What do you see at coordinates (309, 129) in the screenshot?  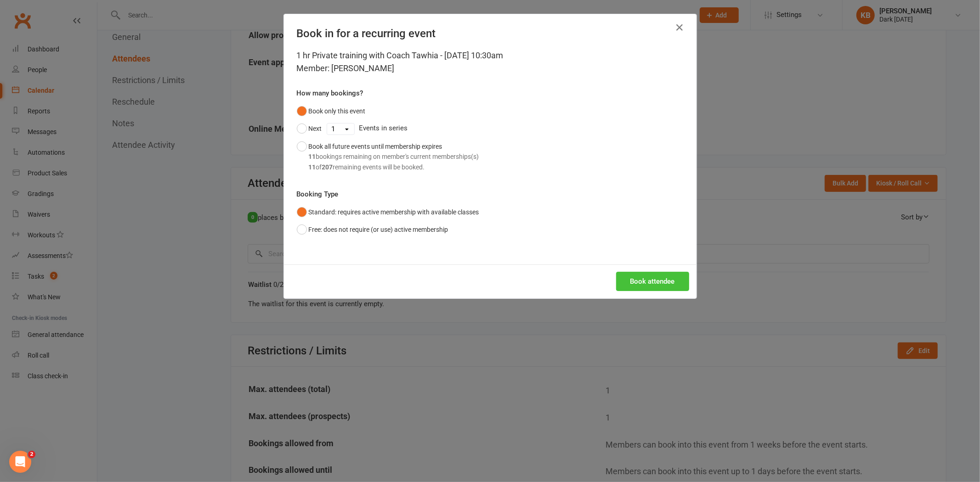 I see `button: Next` at bounding box center [309, 129].